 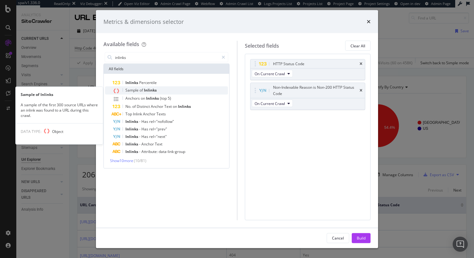 What do you see at coordinates (161, 114) in the screenshot?
I see `span: Texts` at bounding box center [161, 114].